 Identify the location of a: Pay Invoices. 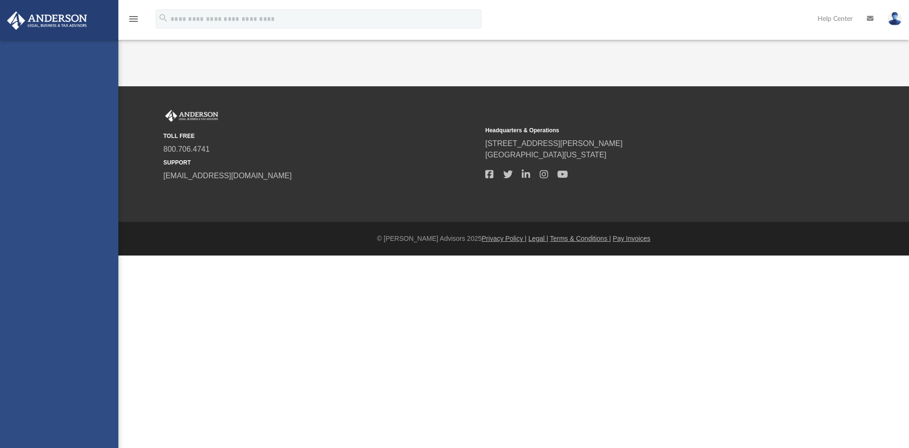
(631, 238).